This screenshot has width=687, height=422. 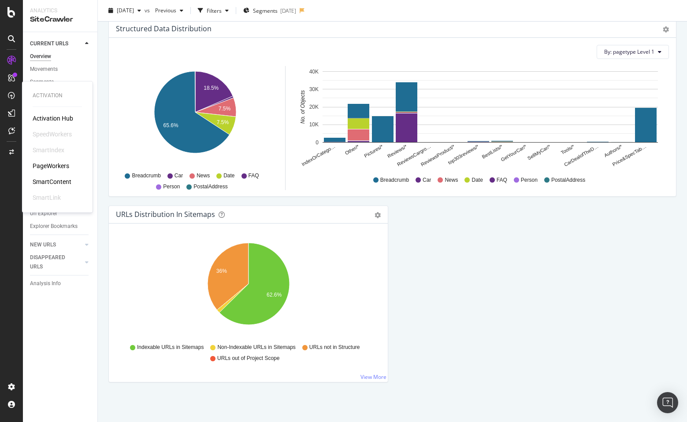 What do you see at coordinates (274, 295) in the screenshot?
I see `text: 62.6%` at bounding box center [274, 295].